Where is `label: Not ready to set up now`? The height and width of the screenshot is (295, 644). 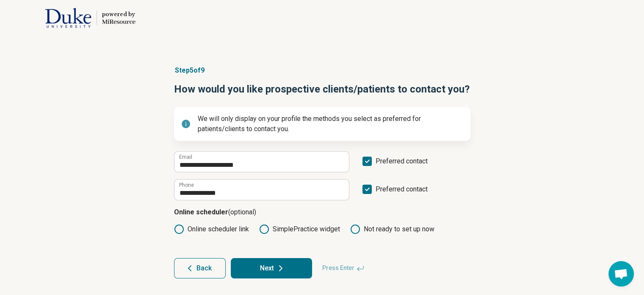
label: Not ready to set up now is located at coordinates (392, 229).